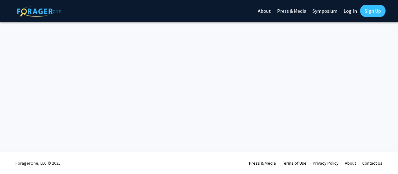 The width and height of the screenshot is (398, 174). Describe the element at coordinates (372, 163) in the screenshot. I see `a: Contact Us` at that location.